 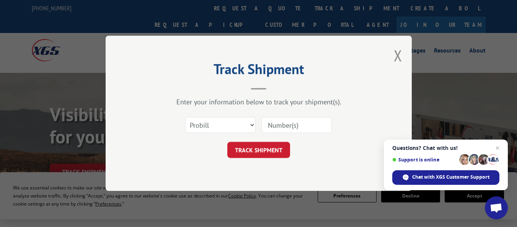 I want to click on span: Support is online, so click(x=425, y=159).